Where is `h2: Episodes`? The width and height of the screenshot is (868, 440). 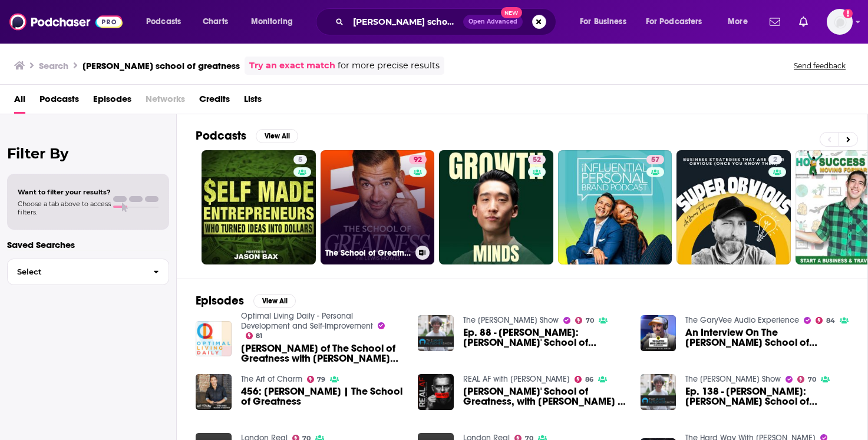
h2: Episodes is located at coordinates (220, 301).